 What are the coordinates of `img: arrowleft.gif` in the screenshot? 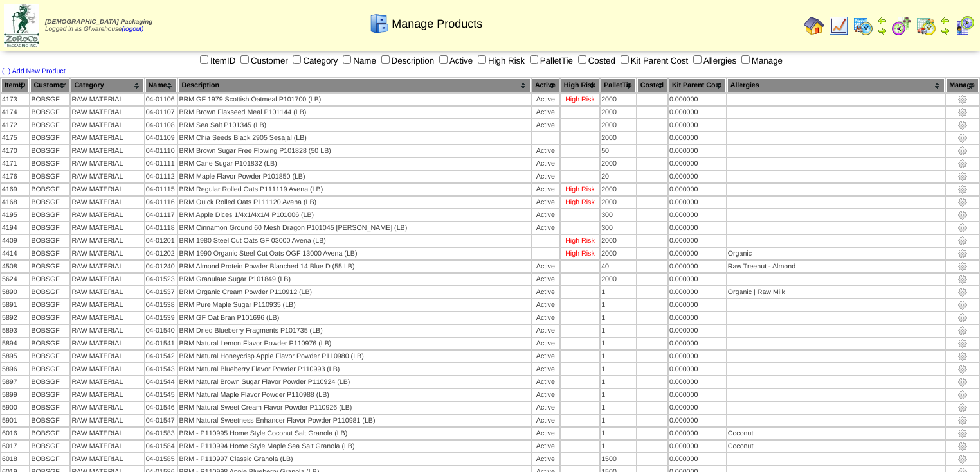 It's located at (882, 21).